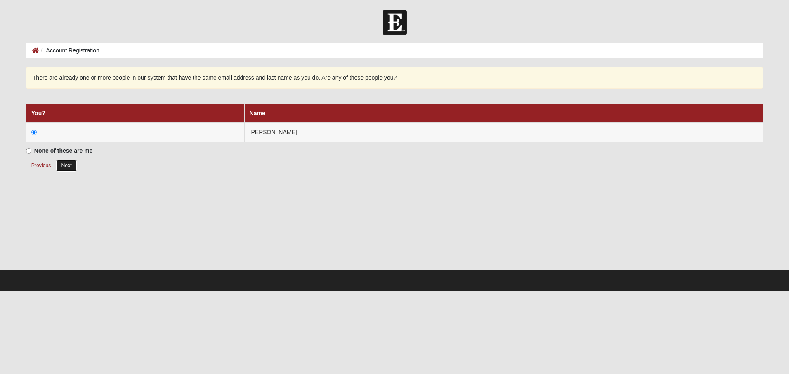 The image size is (789, 374). Describe the element at coordinates (135, 113) in the screenshot. I see `th: You?` at that location.